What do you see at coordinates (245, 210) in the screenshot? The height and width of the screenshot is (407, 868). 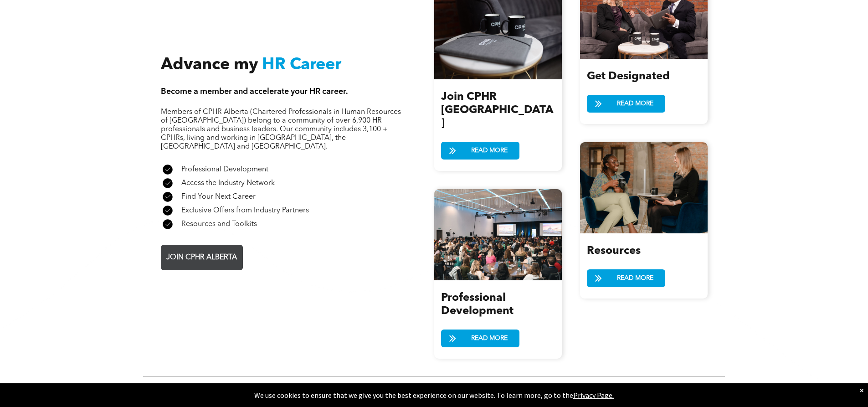 I see `span: Exclusive Offers from Industry Partners` at bounding box center [245, 210].